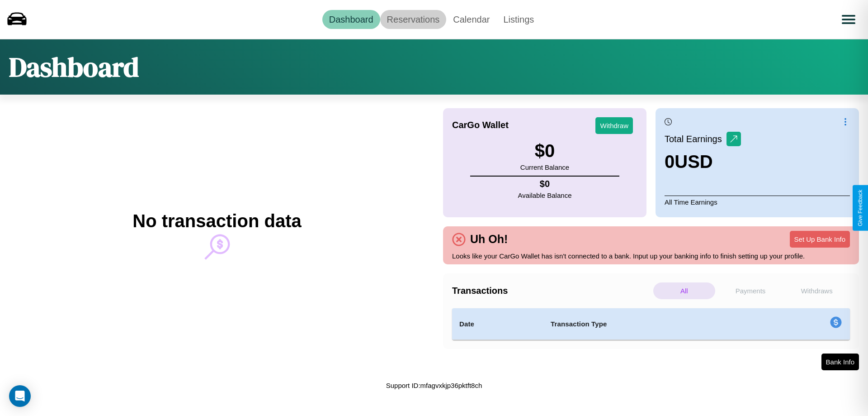 The width and height of the screenshot is (868, 416). Describe the element at coordinates (551, 290) in the screenshot. I see `h4: Transactions` at that location.